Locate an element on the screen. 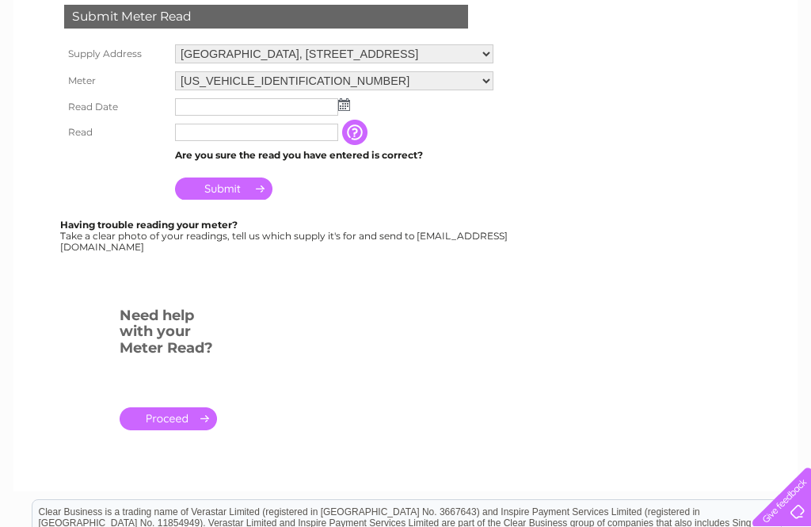 The image size is (811, 527). th: Read is located at coordinates (116, 132).